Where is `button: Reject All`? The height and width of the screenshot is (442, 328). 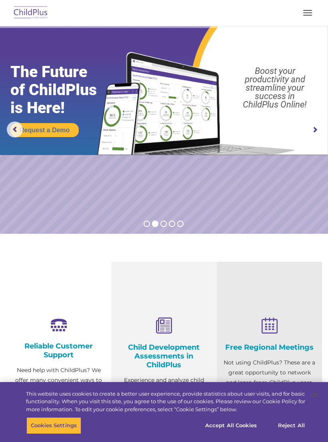 button: Reject All is located at coordinates (291, 426).